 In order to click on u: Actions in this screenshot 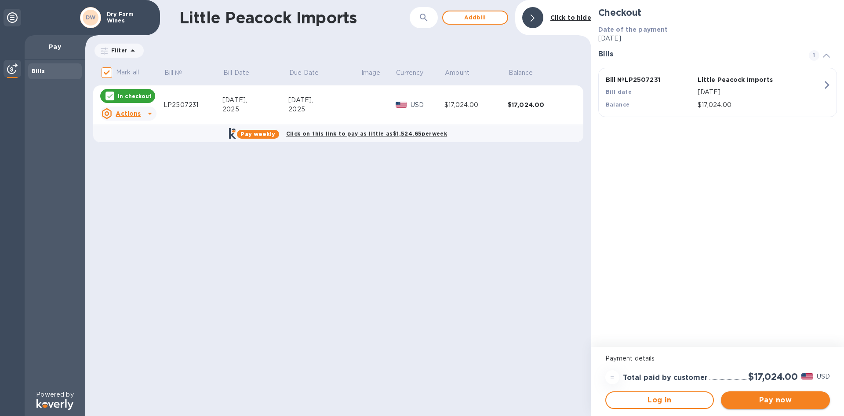, I will do `click(128, 113)`.